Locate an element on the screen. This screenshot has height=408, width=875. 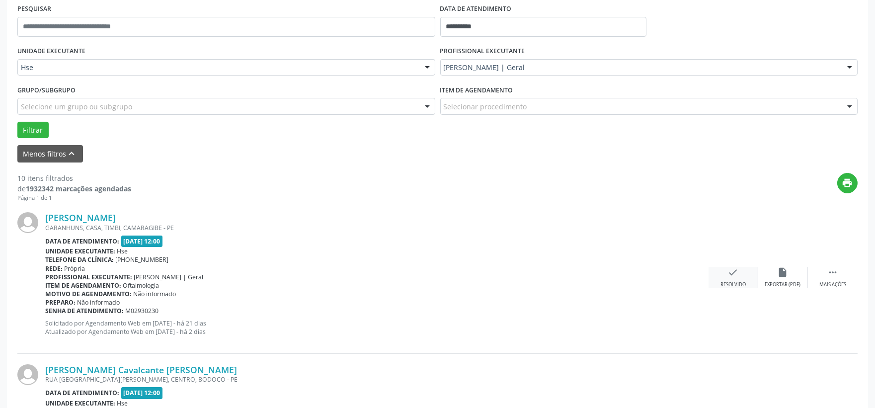
strong: 1932342 marcações agendadas is located at coordinates (79, 188).